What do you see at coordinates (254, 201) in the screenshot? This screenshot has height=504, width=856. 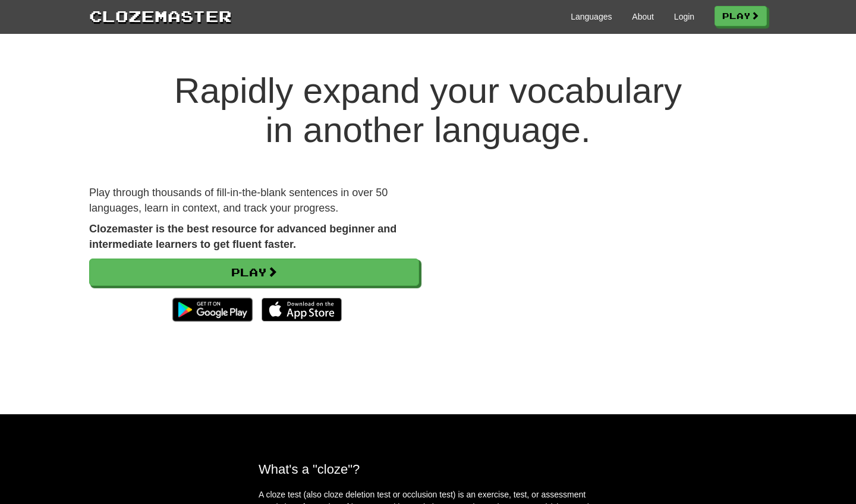 I see `p: Play through thousands of fill-in-the-blank sentences in over 50 languages, learn in context, and...` at bounding box center [254, 201].